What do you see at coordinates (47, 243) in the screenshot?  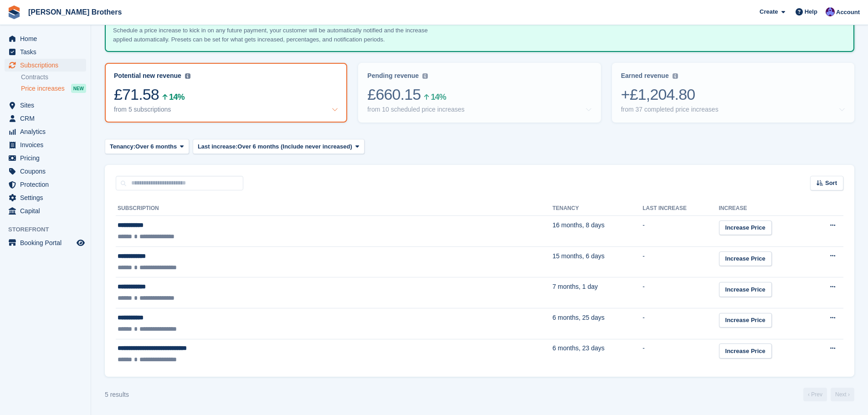 I see `span: Booking Portal` at bounding box center [47, 243].